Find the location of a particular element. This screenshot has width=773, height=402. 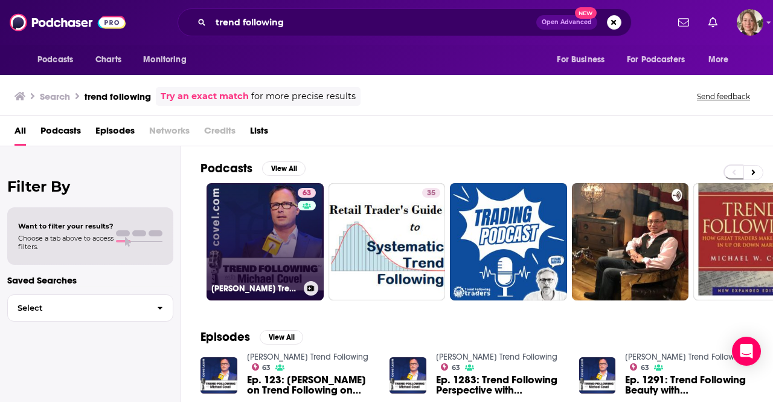

img: Ep. 123: Michael Covel on Trend Following on Trend Following Radio is located at coordinates (219, 375).